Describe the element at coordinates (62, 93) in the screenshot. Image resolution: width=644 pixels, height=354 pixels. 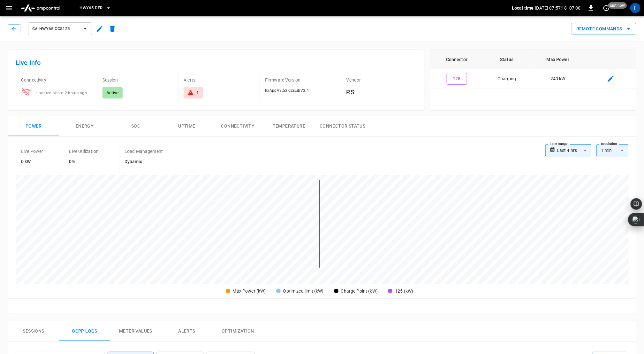
I see `span: updated about 2 hours ago` at that location.